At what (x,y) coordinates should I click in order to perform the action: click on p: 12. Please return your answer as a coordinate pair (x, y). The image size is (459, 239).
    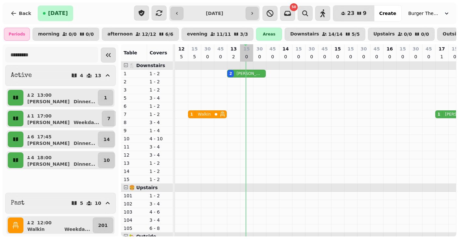
    Looking at the image, I should click on (134, 155).